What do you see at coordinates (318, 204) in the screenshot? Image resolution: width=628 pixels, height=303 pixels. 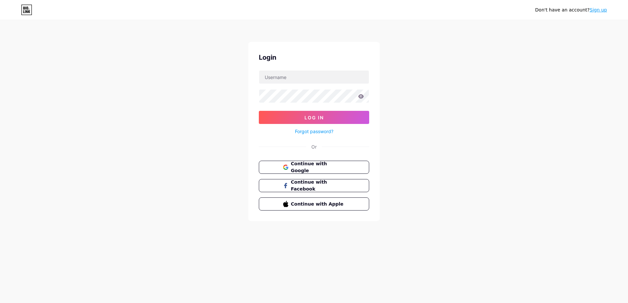 I see `span: Continue with Apple` at bounding box center [318, 204].